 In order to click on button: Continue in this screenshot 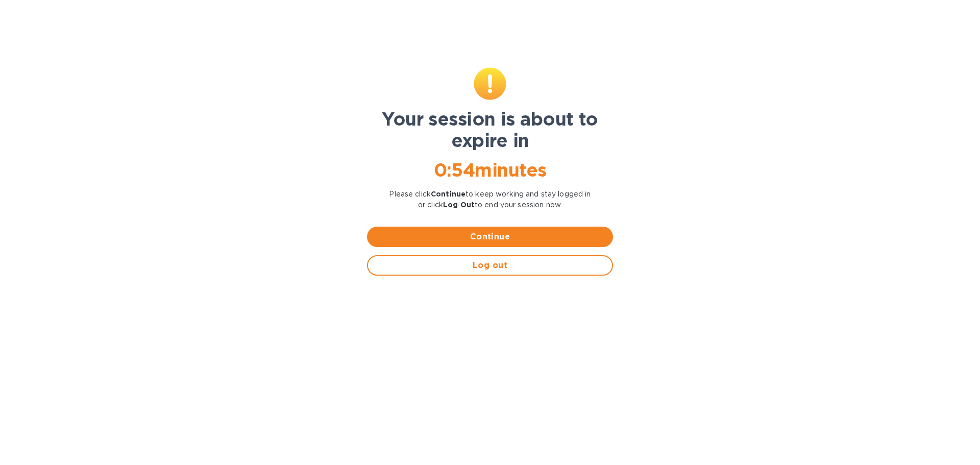, I will do `click(490, 237)`.